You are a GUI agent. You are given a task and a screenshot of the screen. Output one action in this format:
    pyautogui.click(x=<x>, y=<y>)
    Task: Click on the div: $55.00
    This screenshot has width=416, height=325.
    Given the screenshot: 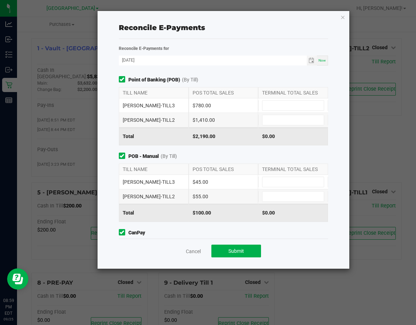 What is the action you would take?
    pyautogui.click(x=223, y=197)
    